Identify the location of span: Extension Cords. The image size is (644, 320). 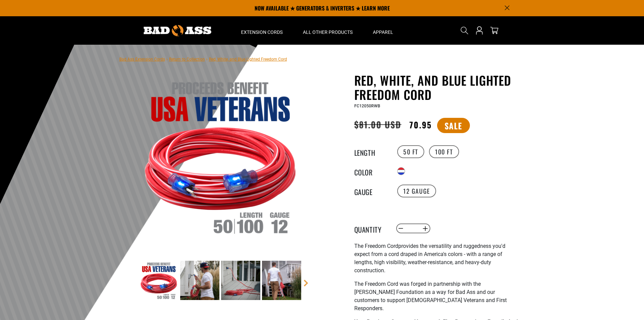
(262, 32).